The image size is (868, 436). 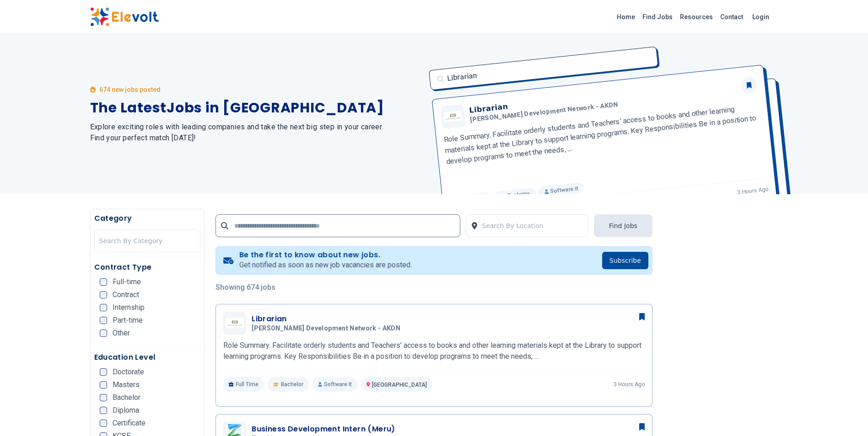 What do you see at coordinates (624, 226) in the screenshot?
I see `button: Find Jobs` at bounding box center [624, 226].